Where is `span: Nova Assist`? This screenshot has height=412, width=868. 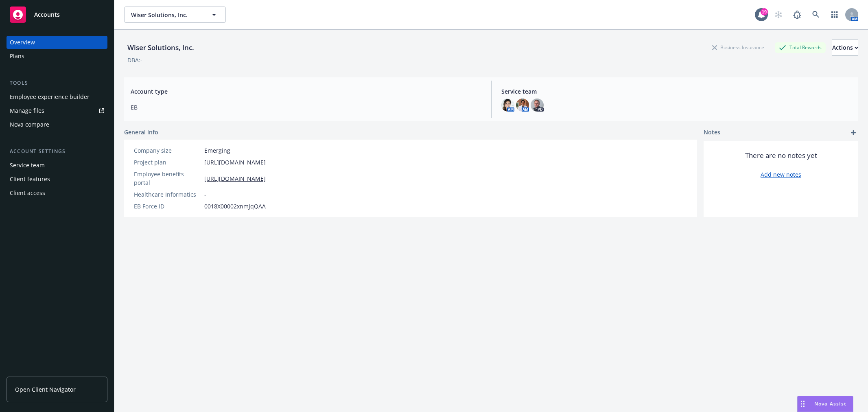 span: Nova Assist is located at coordinates (831, 403).